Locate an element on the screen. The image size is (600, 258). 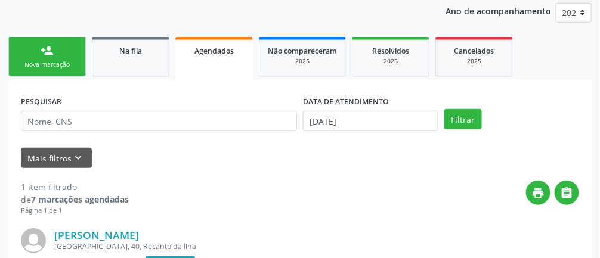
button: Mais filtroskeyboard_arrow_down is located at coordinates (56, 158).